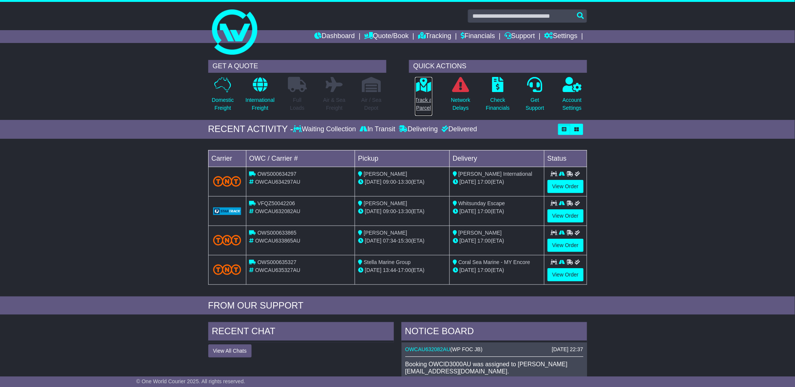 The image size is (795, 387). I want to click on button: View All Chats, so click(230, 351).